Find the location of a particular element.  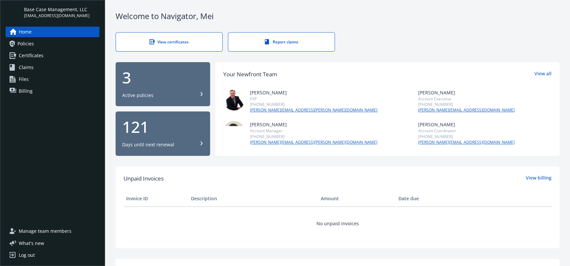

a: Report claims is located at coordinates (281, 42).